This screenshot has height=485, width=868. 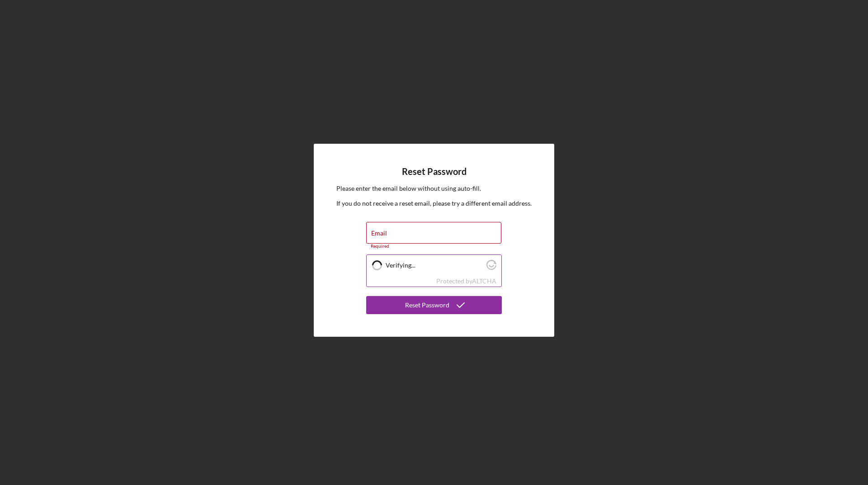 What do you see at coordinates (434, 246) in the screenshot?
I see `div: Required` at bounding box center [434, 246].